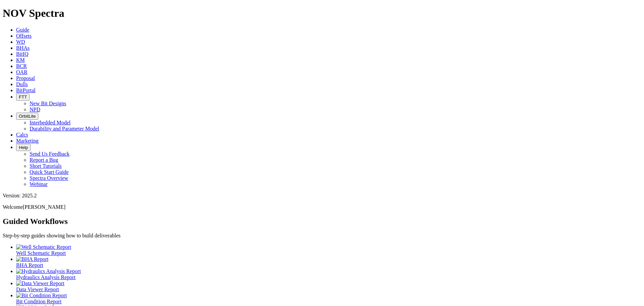 The image size is (644, 306). I want to click on a: Offsets, so click(24, 36).